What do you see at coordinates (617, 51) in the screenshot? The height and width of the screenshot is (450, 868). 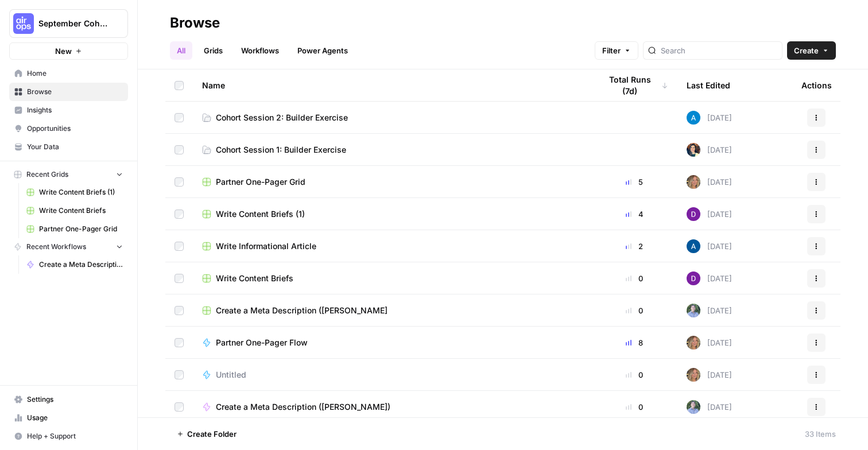 I see `button: Filter` at bounding box center [617, 51].